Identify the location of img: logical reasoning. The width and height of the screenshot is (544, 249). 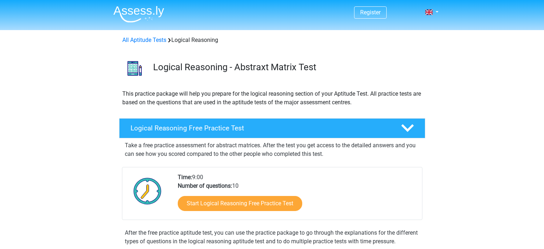
(134, 68).